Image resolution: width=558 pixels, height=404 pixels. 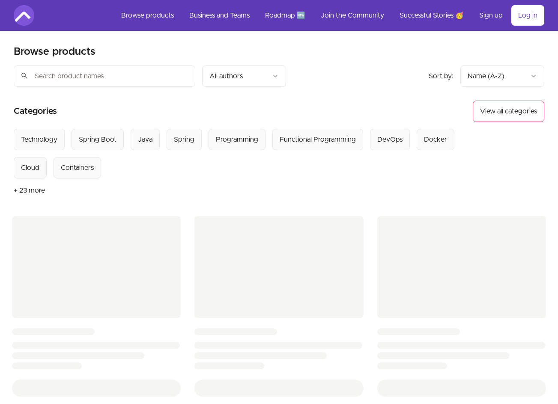 I want to click on a: Log in, so click(x=527, y=15).